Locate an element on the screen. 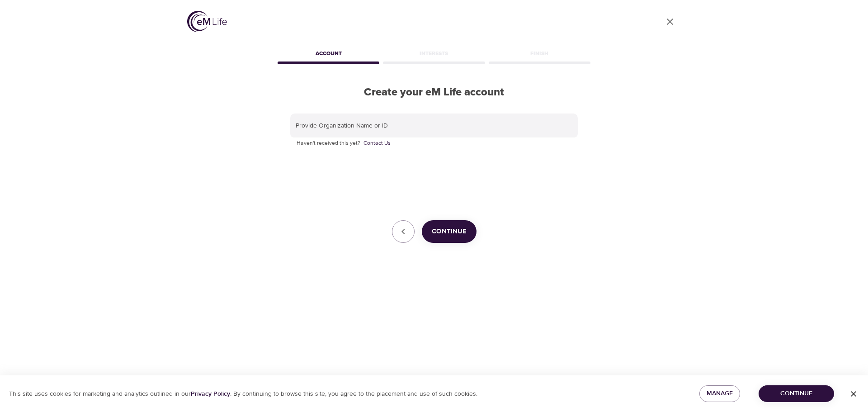 The image size is (868, 412). h2: Create your eM Life account is located at coordinates (434, 92).